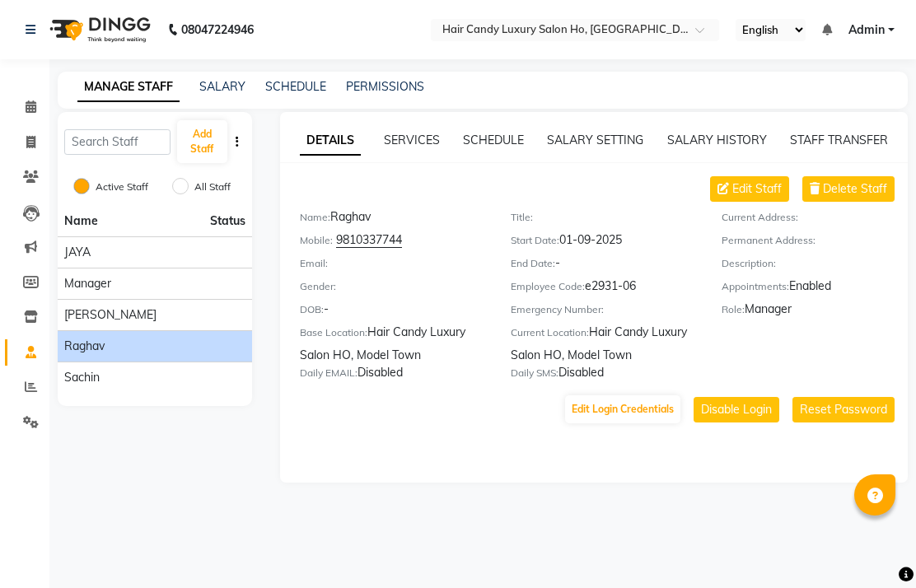 This screenshot has width=916, height=588. What do you see at coordinates (385, 86) in the screenshot?
I see `a: PERMISSIONS` at bounding box center [385, 86].